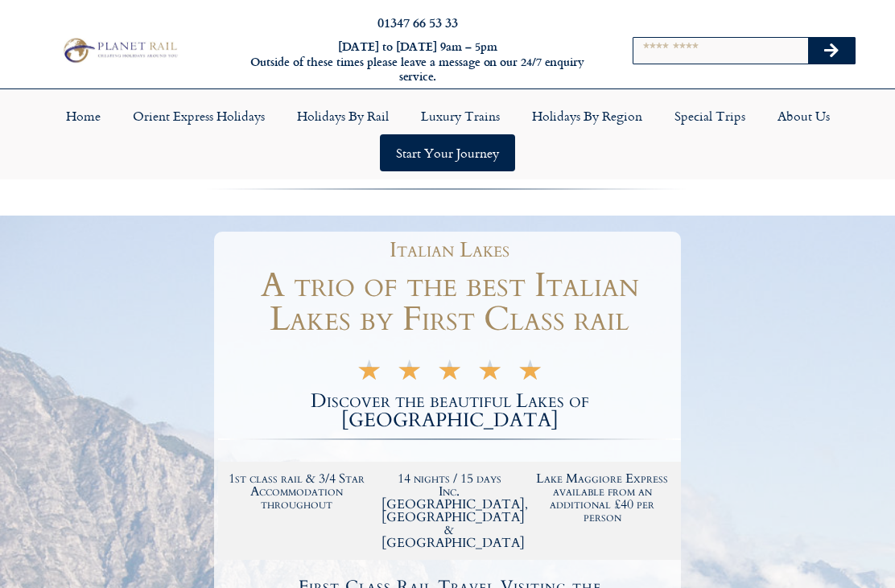  What do you see at coordinates (83, 116) in the screenshot?
I see `a: Home` at bounding box center [83, 116].